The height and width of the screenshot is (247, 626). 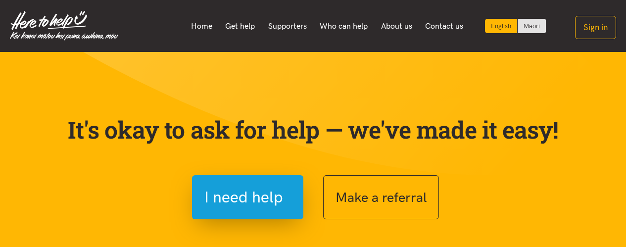 I want to click on div: Current language, so click(x=501, y=26).